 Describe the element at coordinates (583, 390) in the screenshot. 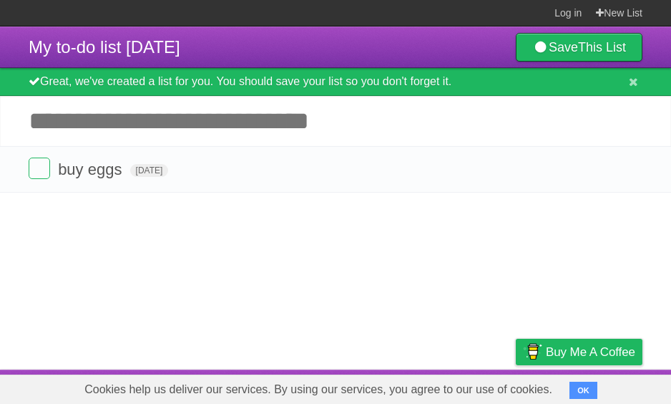

I see `button: OK` at that location.